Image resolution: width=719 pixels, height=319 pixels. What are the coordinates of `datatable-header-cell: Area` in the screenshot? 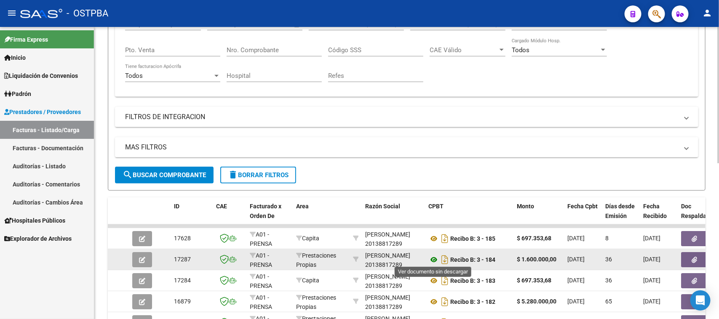 It's located at (321, 216).